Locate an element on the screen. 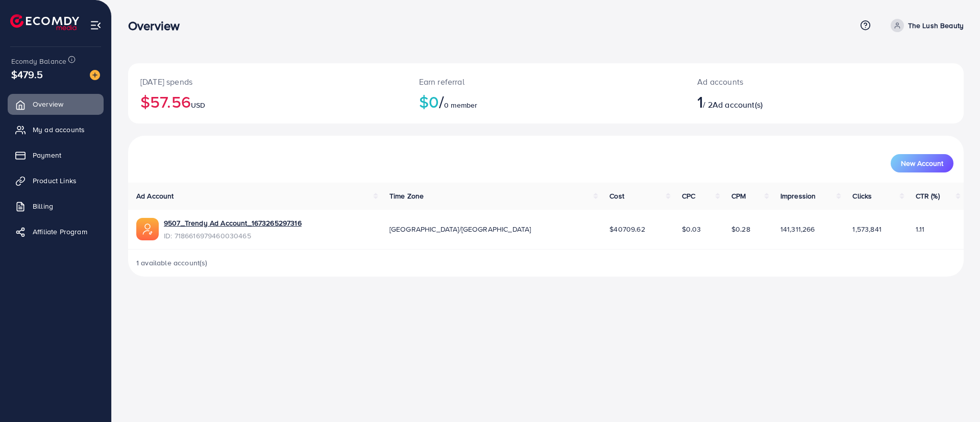 The height and width of the screenshot is (422, 980). span: 1 is located at coordinates (700, 101).